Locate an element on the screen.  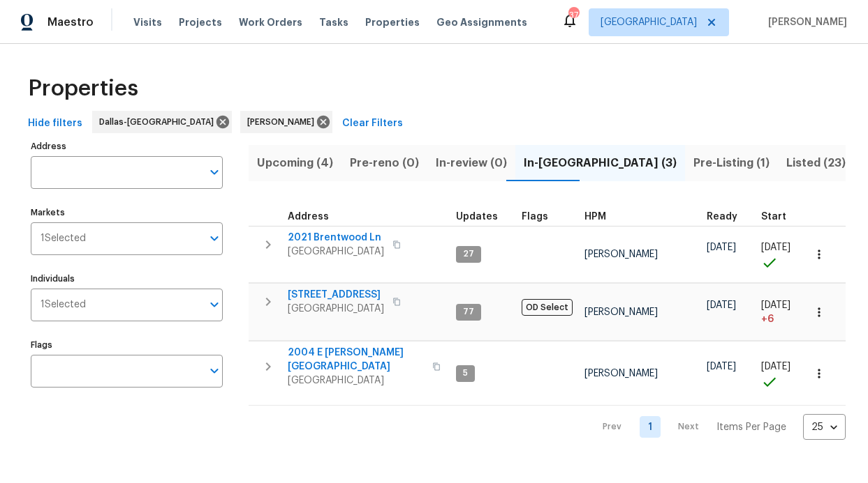
span: Hide filters is located at coordinates (55, 124).